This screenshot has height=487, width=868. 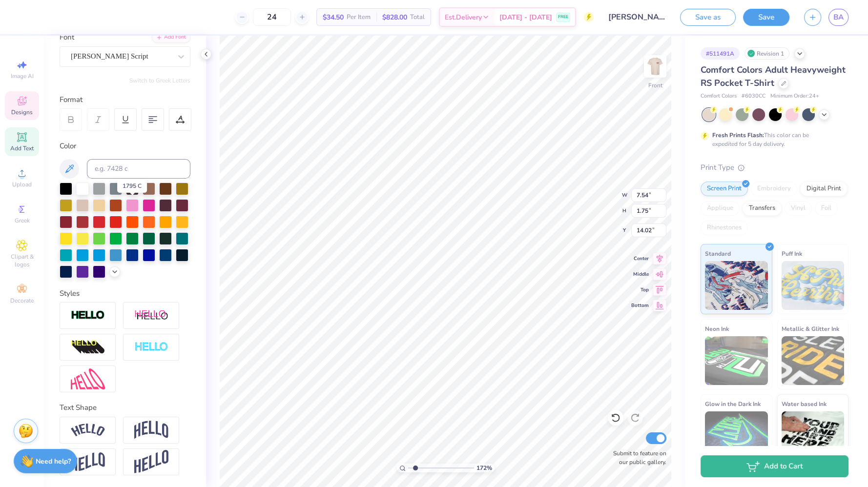 I want to click on input: e.g. 7428 c, so click(x=139, y=169).